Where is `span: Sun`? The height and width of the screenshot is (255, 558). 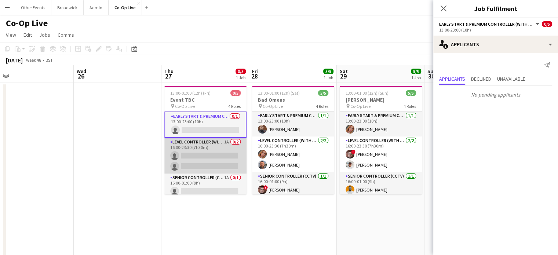
span: Sun is located at coordinates (432, 71).